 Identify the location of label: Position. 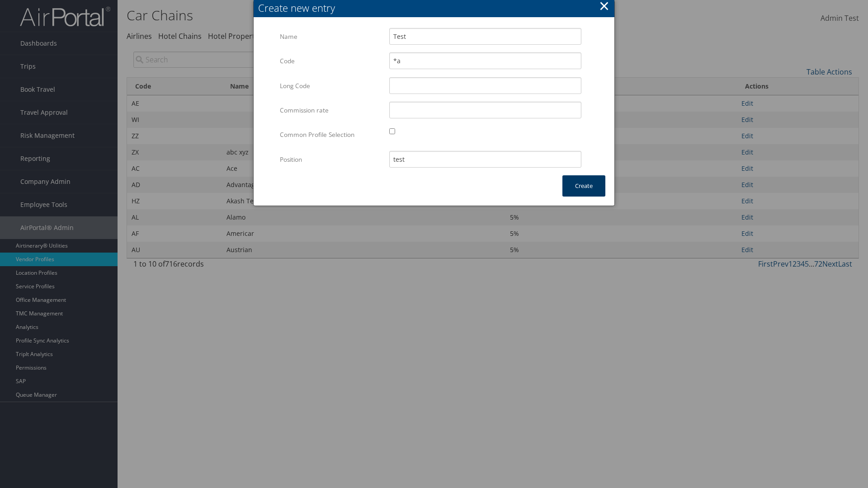
(331, 159).